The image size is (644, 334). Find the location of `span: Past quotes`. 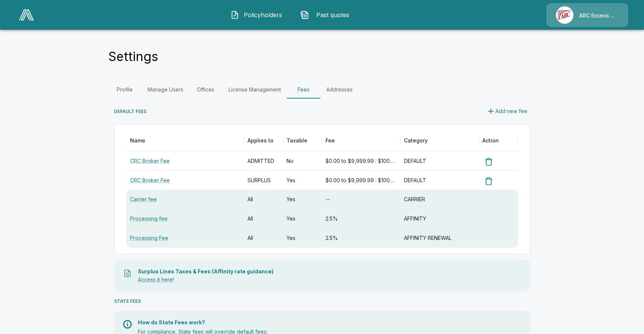

span: Past quotes is located at coordinates (333, 15).